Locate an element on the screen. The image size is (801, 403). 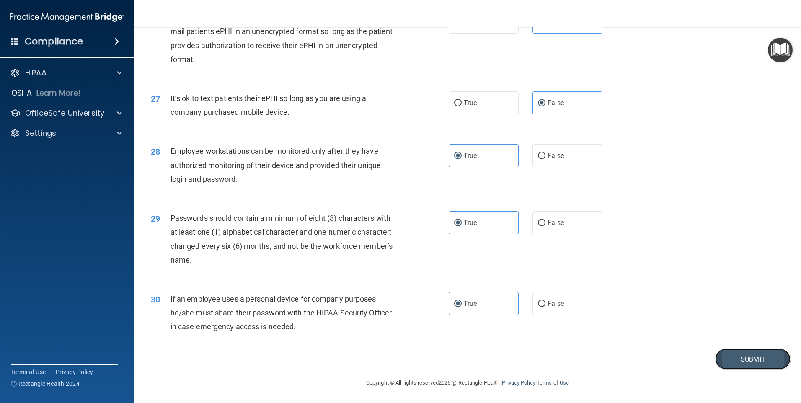
a: HIPAA is located at coordinates (66, 73).